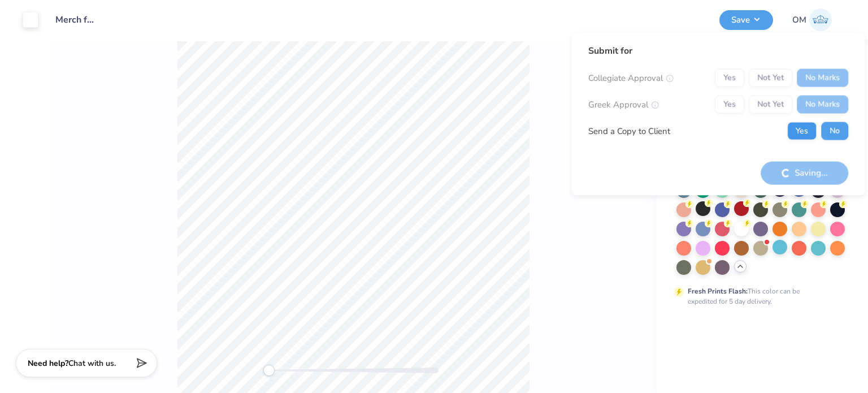  Describe the element at coordinates (812, 19) in the screenshot. I see `a: OM` at that location.